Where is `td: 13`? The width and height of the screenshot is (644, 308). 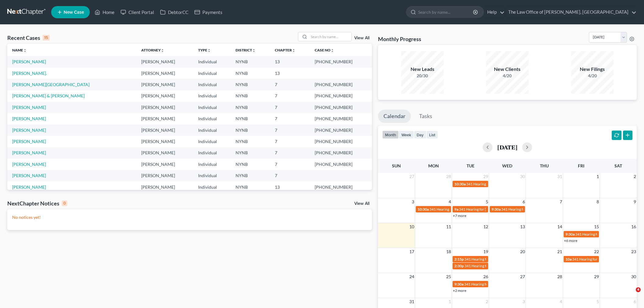 td: 13 is located at coordinates (290, 187).